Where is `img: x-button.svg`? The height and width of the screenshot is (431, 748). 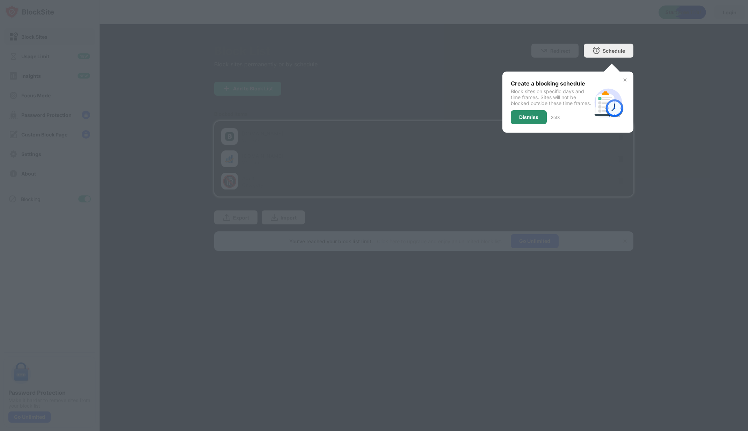
img: x-button.svg is located at coordinates (625, 80).